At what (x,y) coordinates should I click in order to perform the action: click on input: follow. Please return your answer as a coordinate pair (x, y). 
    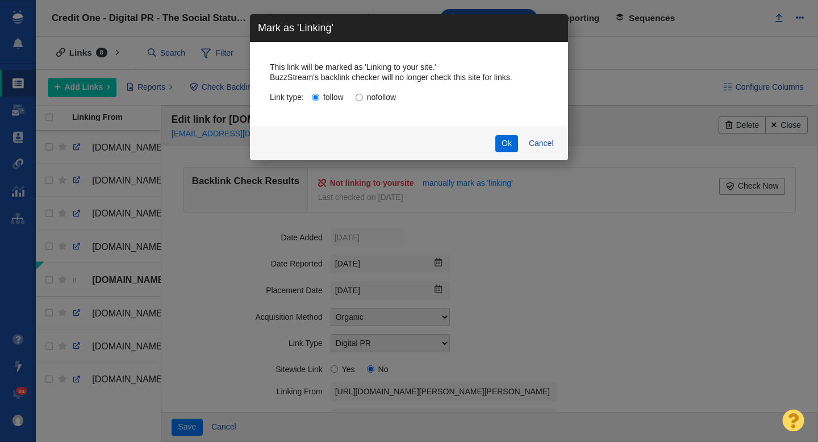
    Looking at the image, I should click on (315, 97).